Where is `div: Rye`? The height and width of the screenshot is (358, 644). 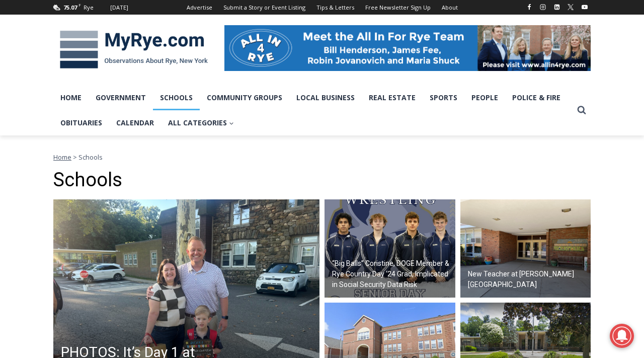
div: Rye is located at coordinates (88, 8).